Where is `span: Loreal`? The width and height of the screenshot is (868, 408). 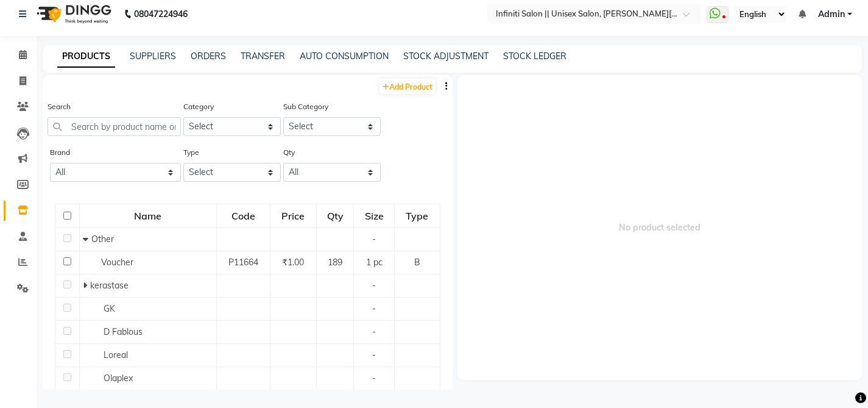 span: Loreal is located at coordinates (116, 355).